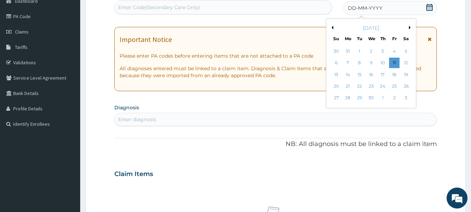  Describe the element at coordinates (411, 28) in the screenshot. I see `button: Next Month` at that location.